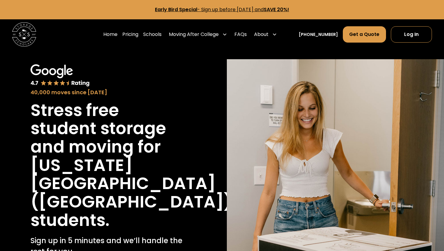 This screenshot has width=444, height=251. I want to click on strong: SAVE 20%!, so click(276, 9).